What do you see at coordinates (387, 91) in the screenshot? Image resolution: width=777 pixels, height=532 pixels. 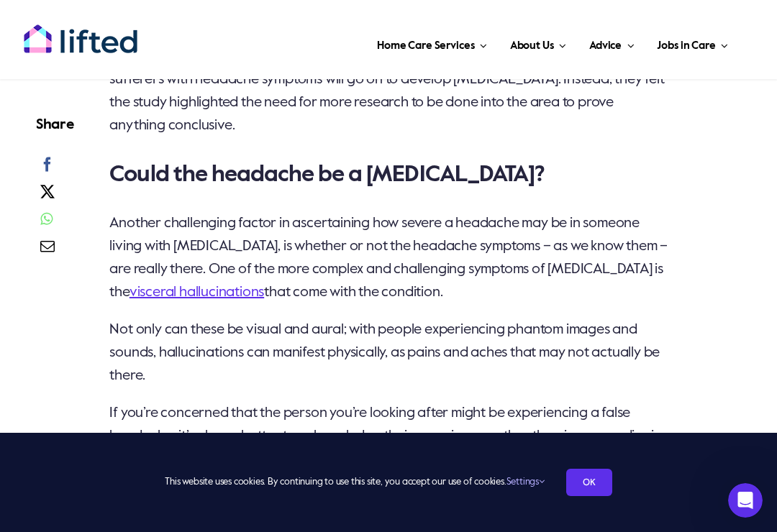 I see `span: While this sounds very worrying, the authors were keen to stress that not all headache sufferers ...` at bounding box center [387, 91].